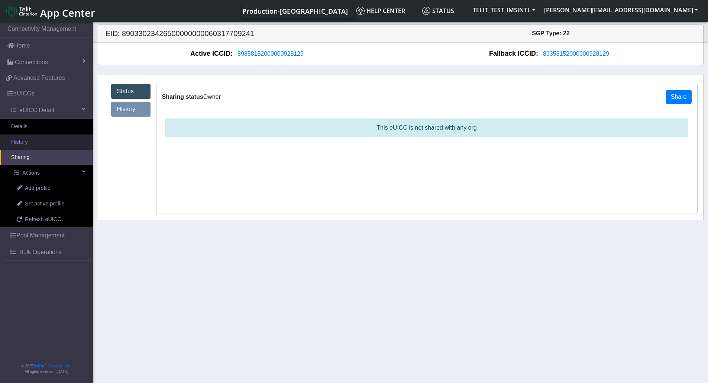 The image size is (708, 383). Describe the element at coordinates (48, 236) in the screenshot. I see `a: Pool Management` at that location.